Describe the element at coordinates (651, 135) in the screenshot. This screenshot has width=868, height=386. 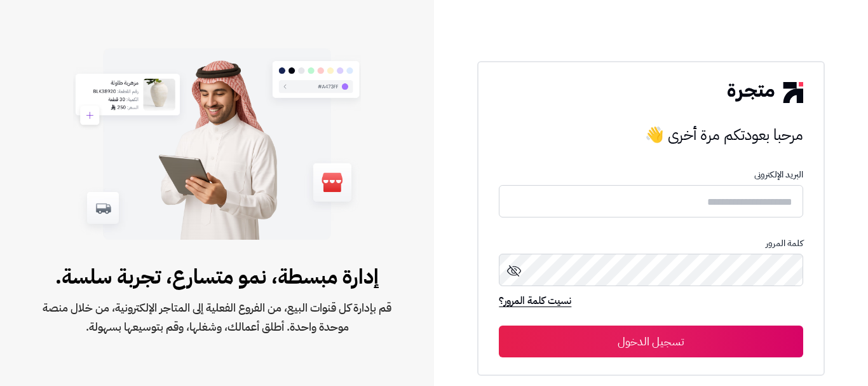
I see `h3: مرحبا بعودتكم مرة أخرى 👋` at that location.